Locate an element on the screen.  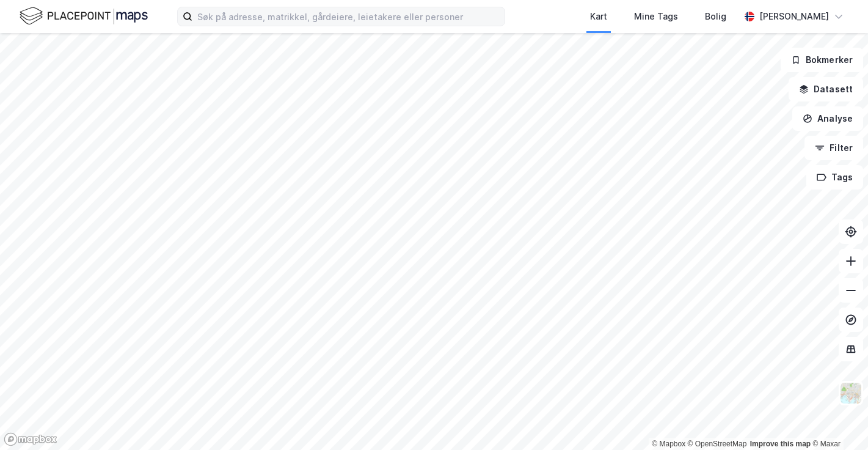
a: Mapbox is located at coordinates (668, 444).